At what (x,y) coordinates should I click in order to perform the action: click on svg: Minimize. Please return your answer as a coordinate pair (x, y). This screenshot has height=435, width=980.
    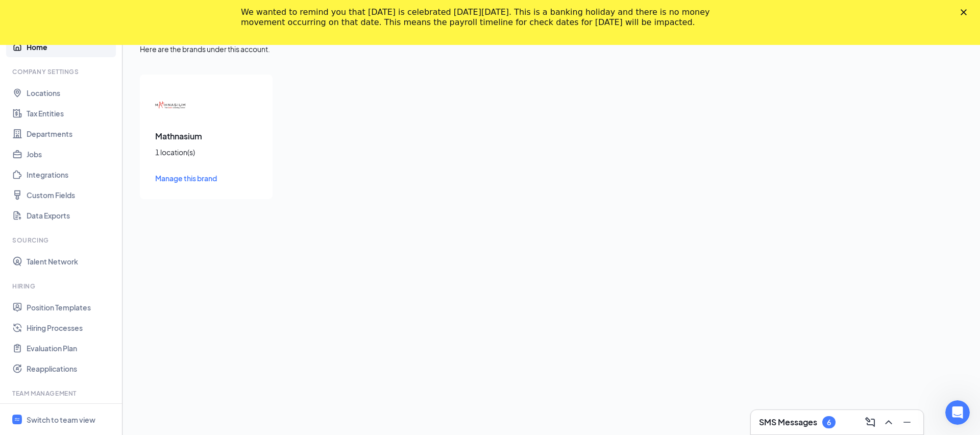
    Looking at the image, I should click on (907, 422).